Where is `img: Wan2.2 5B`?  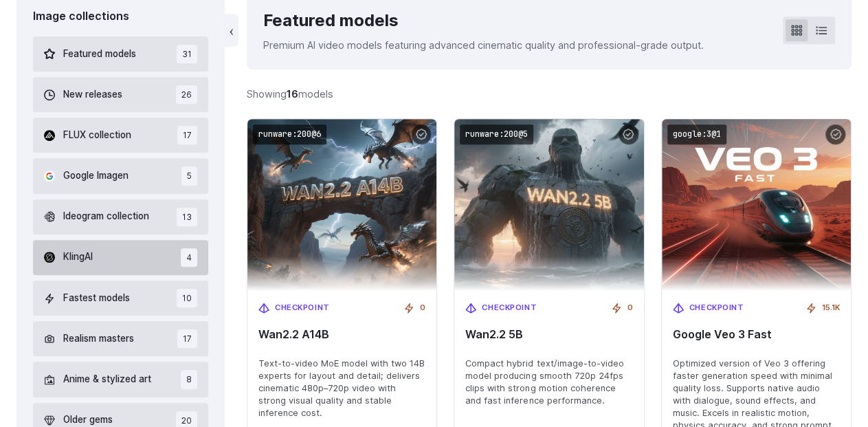 img: Wan2.2 5B is located at coordinates (548, 205).